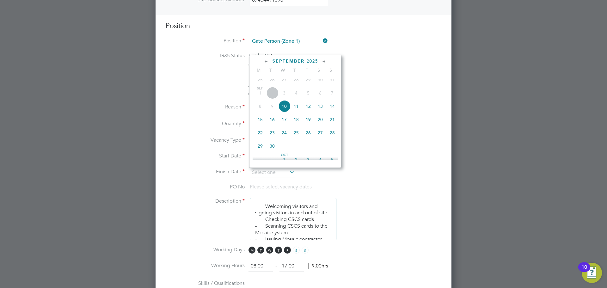 The width and height of the screenshot is (607, 288). Describe the element at coordinates (284, 133) in the screenshot. I see `span: 24` at that location.